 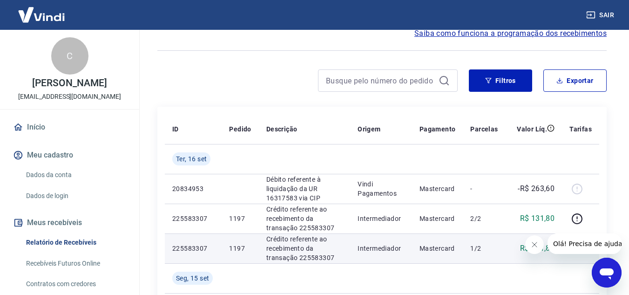 What do you see at coordinates (484, 218) in the screenshot?
I see `p: 2/2` at bounding box center [484, 218].